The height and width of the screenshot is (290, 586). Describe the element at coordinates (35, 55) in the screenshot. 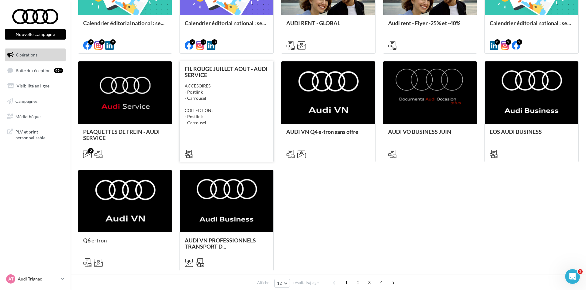

I see `a: Opérations` at that location.